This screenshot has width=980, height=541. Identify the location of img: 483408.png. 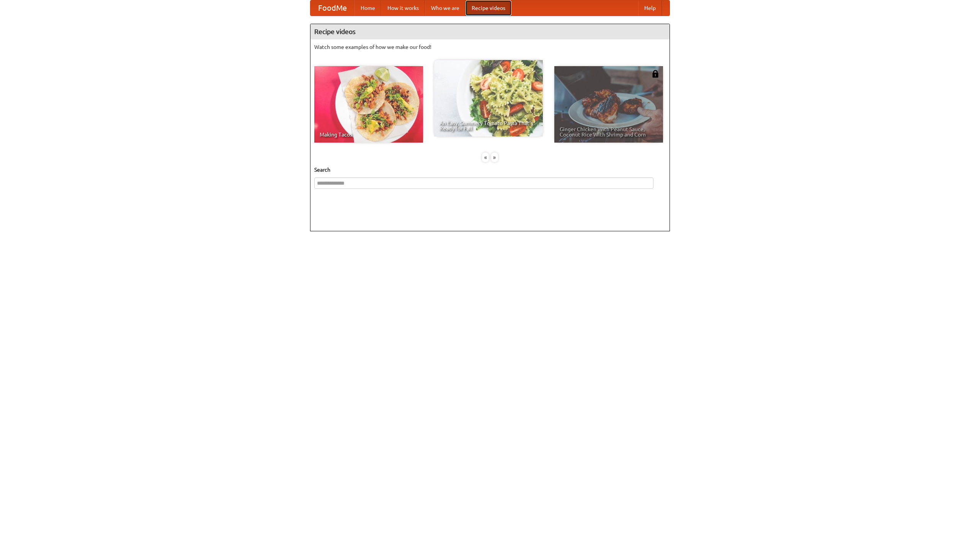
(655, 74).